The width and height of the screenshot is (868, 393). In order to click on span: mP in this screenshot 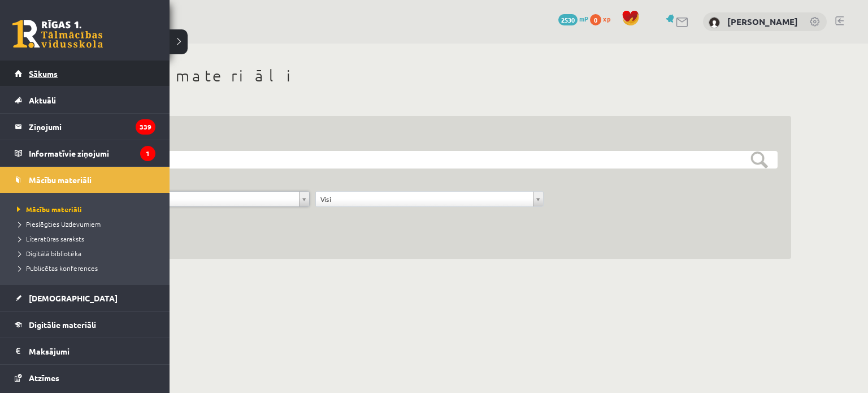, I will do `click(584, 19)`.